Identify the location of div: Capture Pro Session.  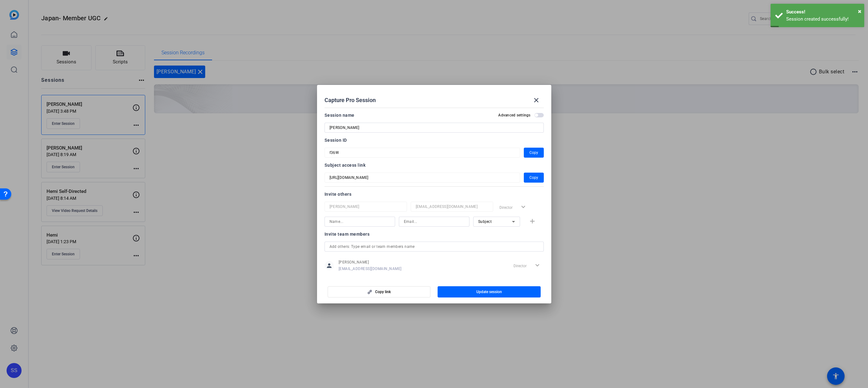
(434, 100).